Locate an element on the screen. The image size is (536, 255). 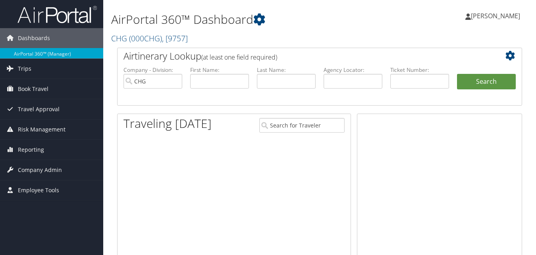
h1: AirPortal 360™ Dashboard is located at coordinates (250, 19).